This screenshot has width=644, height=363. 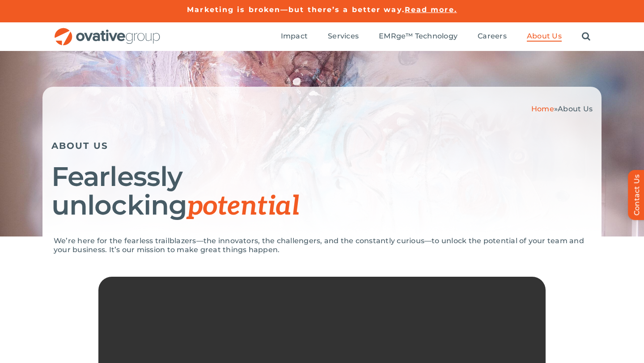 What do you see at coordinates (322, 246) in the screenshot?
I see `p: We’re here for the fearless trailblazers—the innovators, the challengers, and the constantly curi...` at bounding box center [322, 246].